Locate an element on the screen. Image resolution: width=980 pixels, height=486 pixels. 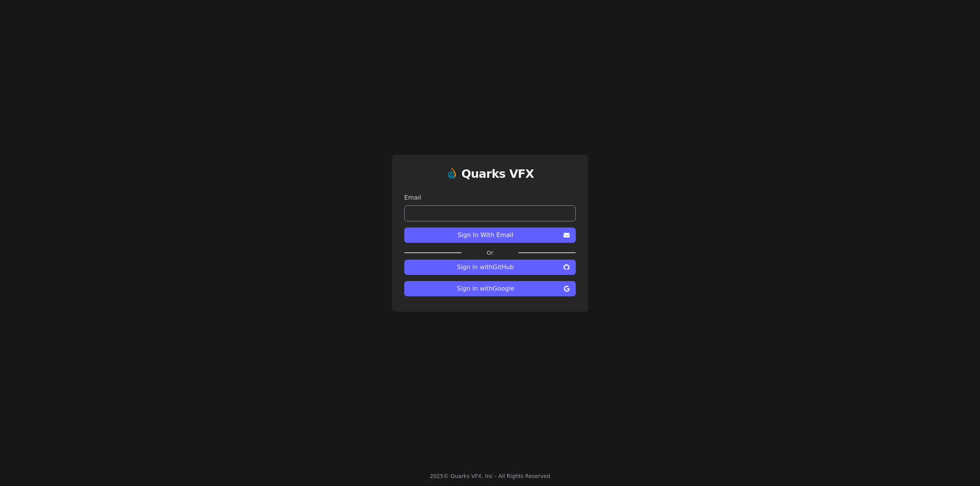
button: Sign in withGitHub is located at coordinates (490, 267).